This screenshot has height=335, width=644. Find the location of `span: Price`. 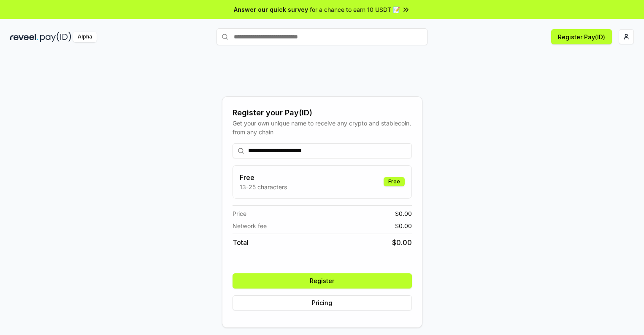

span: Price is located at coordinates (239, 213).